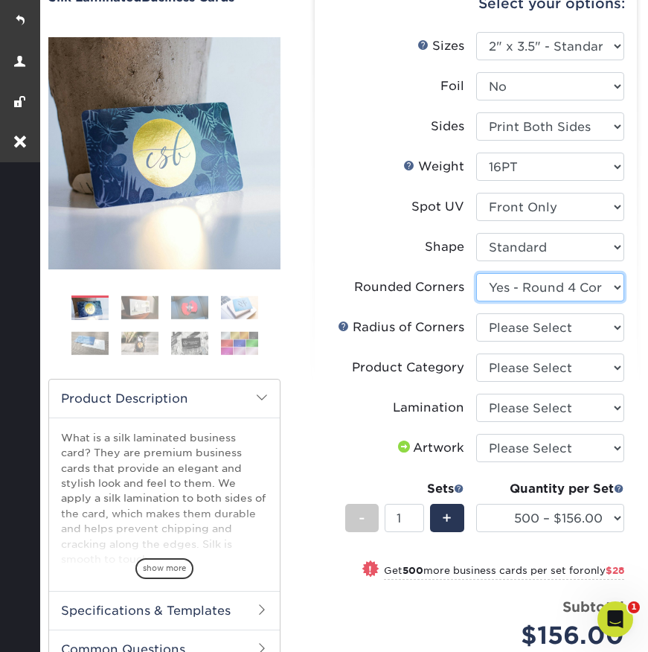  What do you see at coordinates (405, 489) in the screenshot?
I see `div: Sets` at bounding box center [405, 489].